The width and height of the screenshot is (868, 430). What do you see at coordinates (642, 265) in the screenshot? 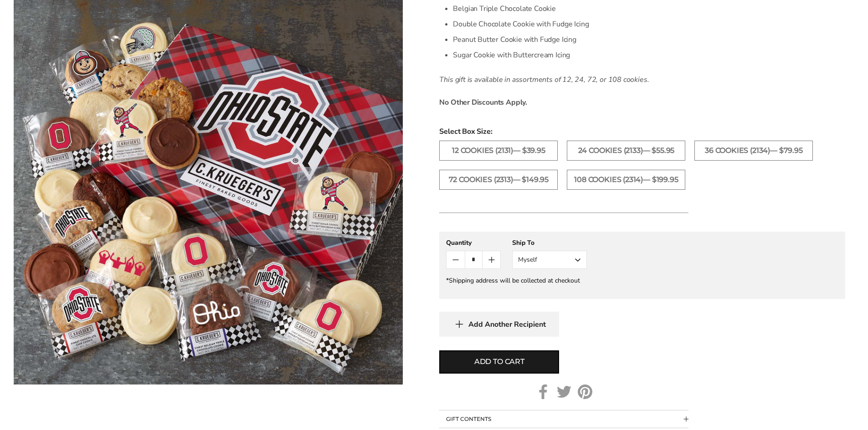
I see `gfm-form: New recipient` at bounding box center [642, 265].